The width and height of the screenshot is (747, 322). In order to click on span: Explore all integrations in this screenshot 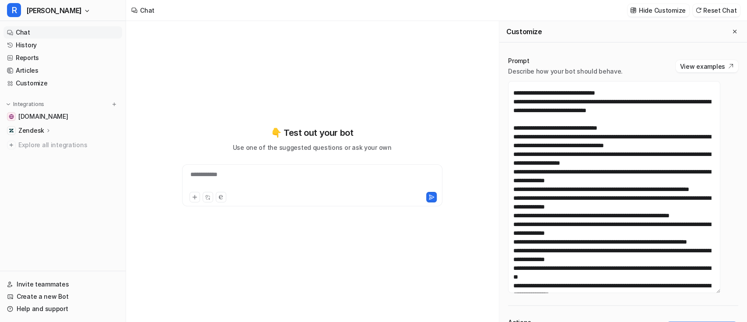, I will do `click(68, 145)`.